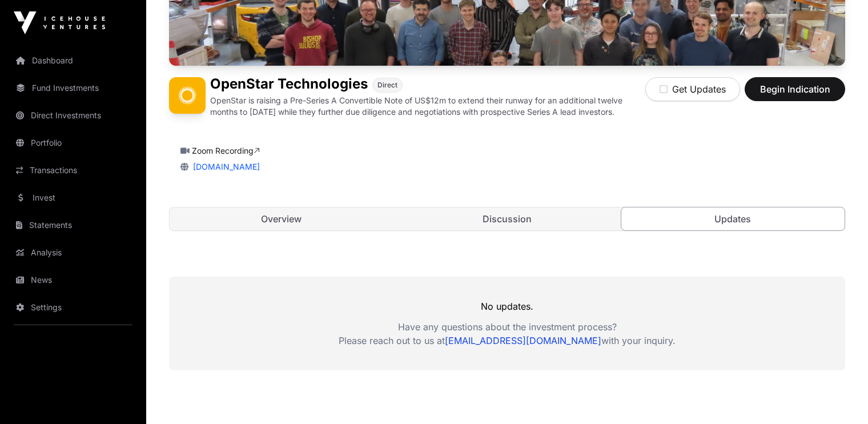  Describe the element at coordinates (73, 225) in the screenshot. I see `a: Statements` at that location.